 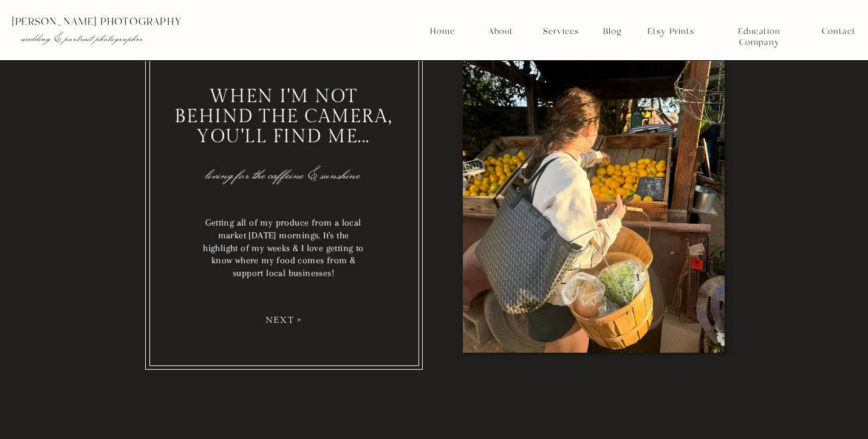 What do you see at coordinates (612, 31) in the screenshot?
I see `nav: Blog` at bounding box center [612, 31].